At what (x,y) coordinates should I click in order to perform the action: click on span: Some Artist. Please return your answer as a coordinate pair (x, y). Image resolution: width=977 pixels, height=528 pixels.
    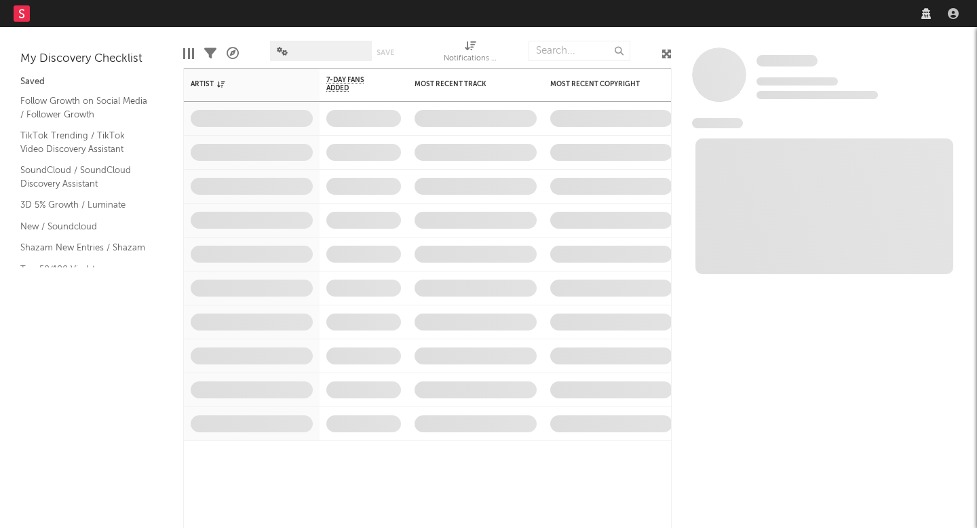
    Looking at the image, I should click on (787, 60).